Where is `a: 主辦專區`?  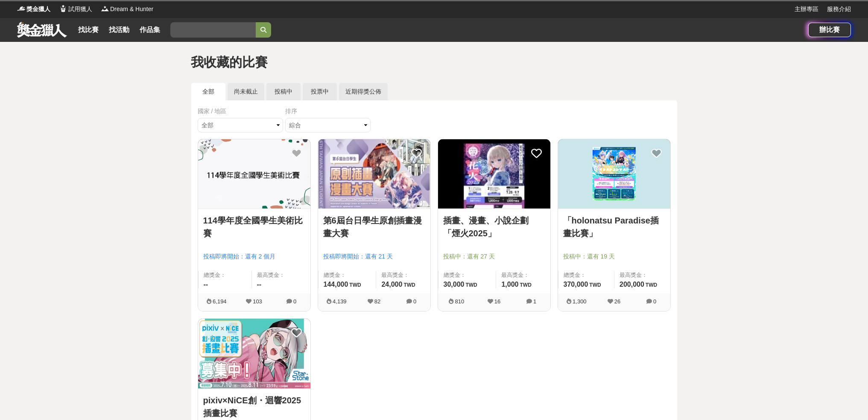
a: 主辦專區 is located at coordinates (807, 9).